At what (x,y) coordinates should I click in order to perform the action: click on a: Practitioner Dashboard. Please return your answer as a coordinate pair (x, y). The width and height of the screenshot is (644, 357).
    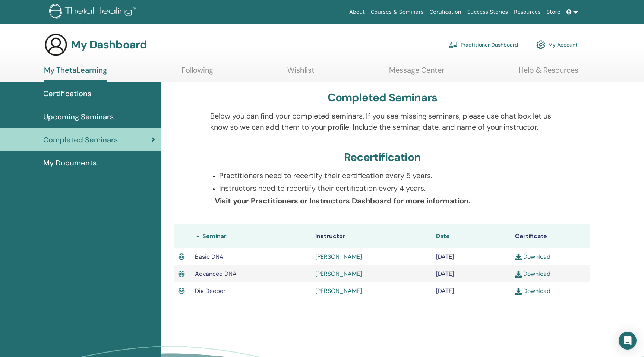
    Looking at the image, I should click on (483, 45).